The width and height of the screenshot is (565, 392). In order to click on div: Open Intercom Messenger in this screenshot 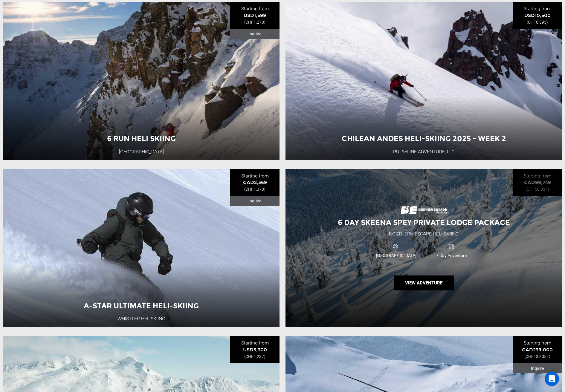, I will do `click(552, 379)`.